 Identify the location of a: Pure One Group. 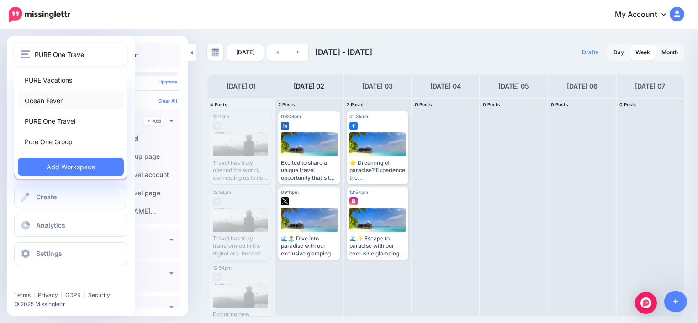
(71, 142).